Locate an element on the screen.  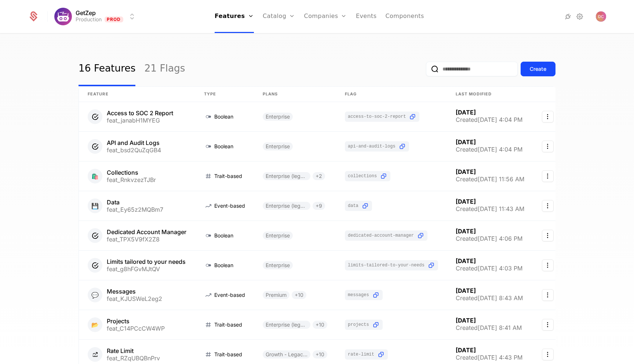
a: Integrations is located at coordinates (568, 16).